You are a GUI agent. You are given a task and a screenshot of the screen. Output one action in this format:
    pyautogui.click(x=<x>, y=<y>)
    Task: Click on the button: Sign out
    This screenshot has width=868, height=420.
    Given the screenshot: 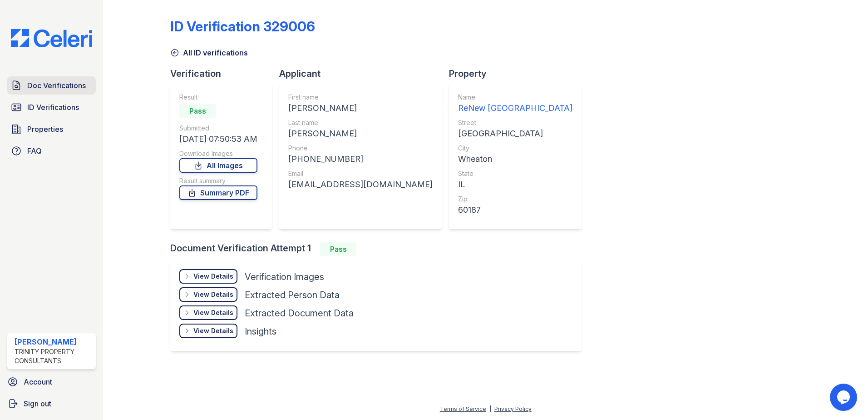 What is the action you would take?
    pyautogui.click(x=51, y=404)
    